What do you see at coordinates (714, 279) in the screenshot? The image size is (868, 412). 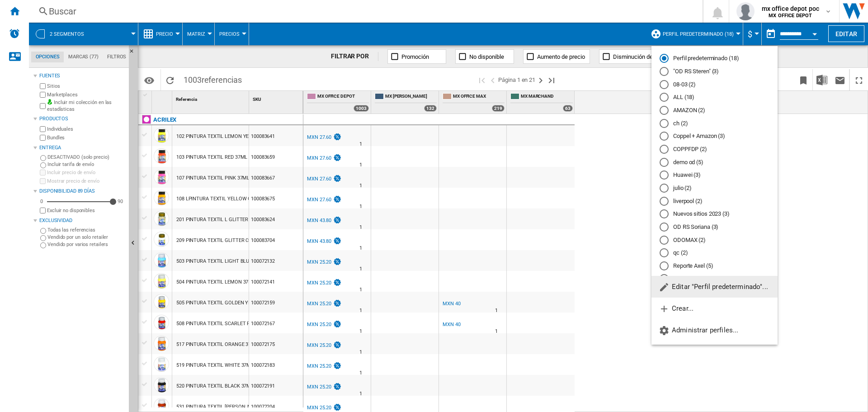 I see `md-radio-button: SORI OF (3)` at bounding box center [714, 279].